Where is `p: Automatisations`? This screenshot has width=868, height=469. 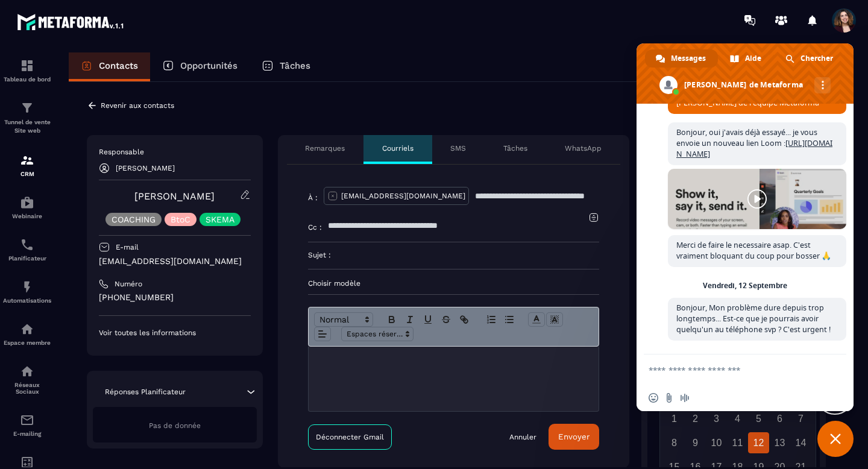 p: Automatisations is located at coordinates (28, 300).